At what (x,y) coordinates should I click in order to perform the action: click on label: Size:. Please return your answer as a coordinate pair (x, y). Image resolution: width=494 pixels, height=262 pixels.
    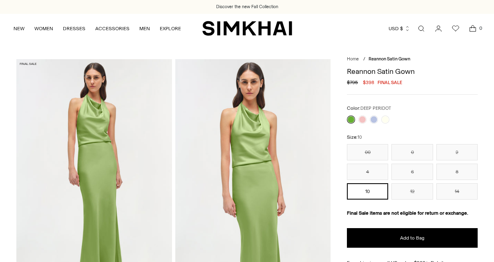
    Looking at the image, I should click on (354, 137).